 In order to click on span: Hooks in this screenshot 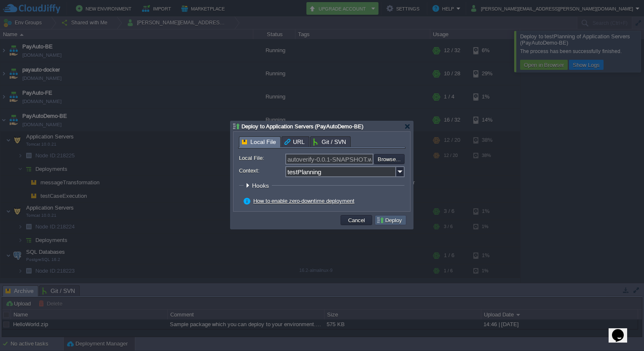, I will do `click(261, 186)`.